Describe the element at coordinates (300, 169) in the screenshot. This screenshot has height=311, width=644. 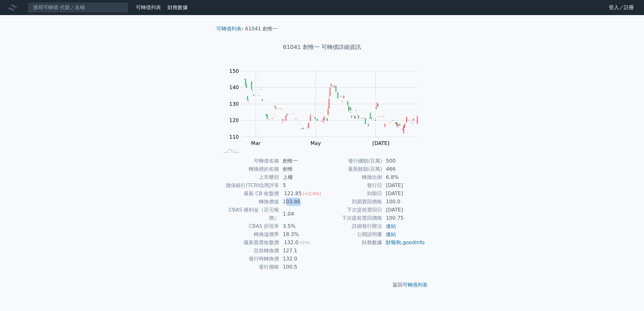
I see `td: 創惟` at that location.